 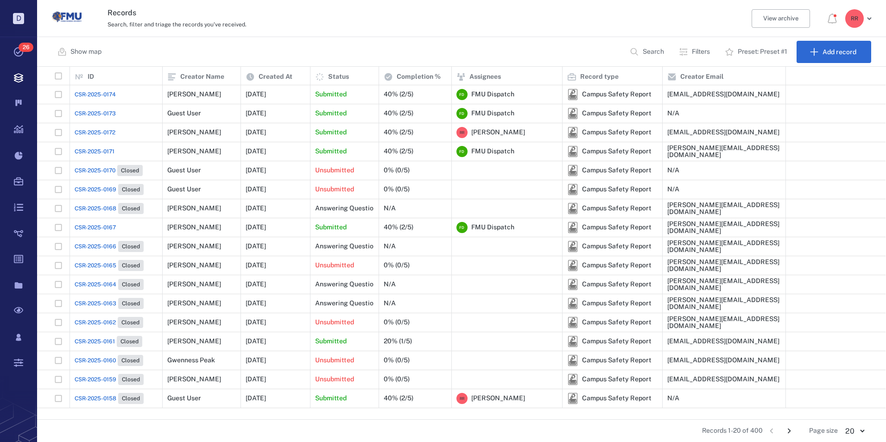 I want to click on a: CSR-2025-0169Closed, so click(x=109, y=190).